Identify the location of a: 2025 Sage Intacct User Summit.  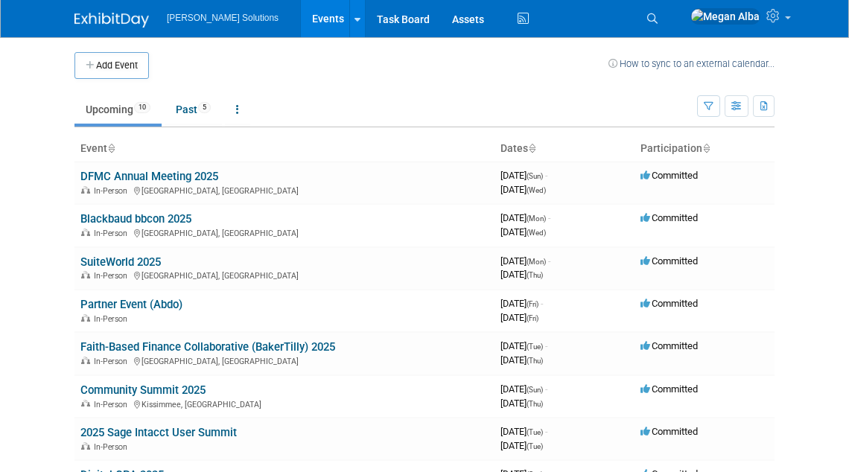
(159, 433).